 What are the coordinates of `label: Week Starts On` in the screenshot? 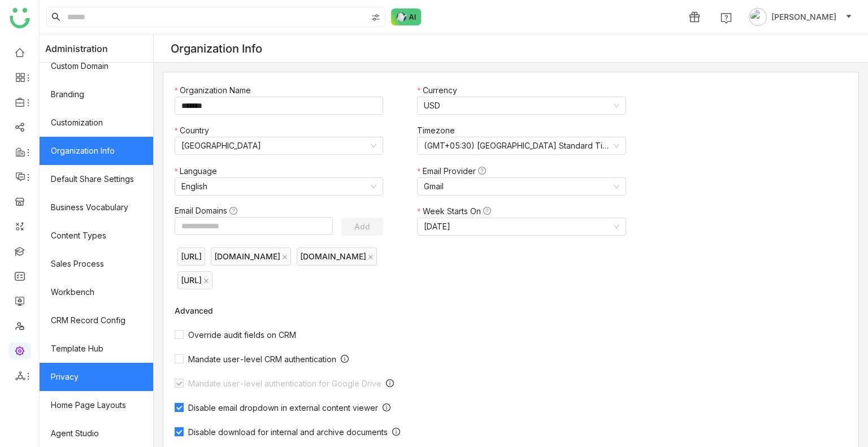 It's located at (457, 211).